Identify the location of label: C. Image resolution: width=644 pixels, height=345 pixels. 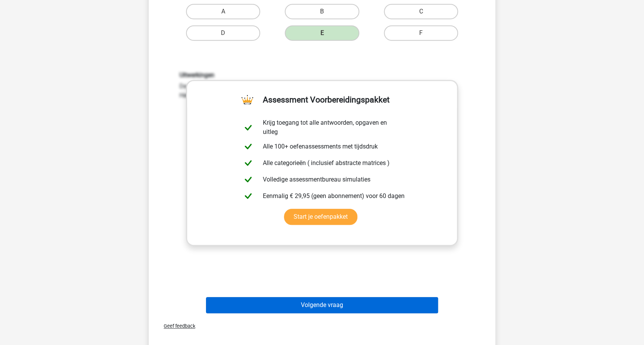
(421, 11).